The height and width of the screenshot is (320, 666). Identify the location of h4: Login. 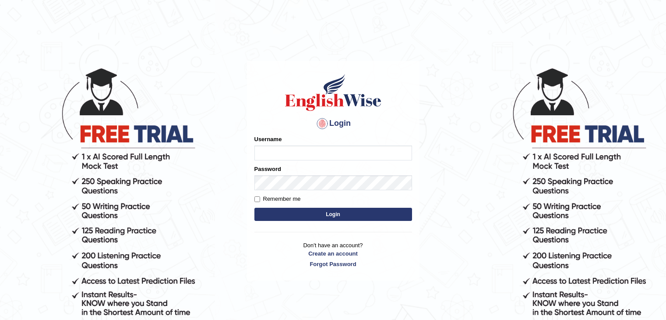
(333, 124).